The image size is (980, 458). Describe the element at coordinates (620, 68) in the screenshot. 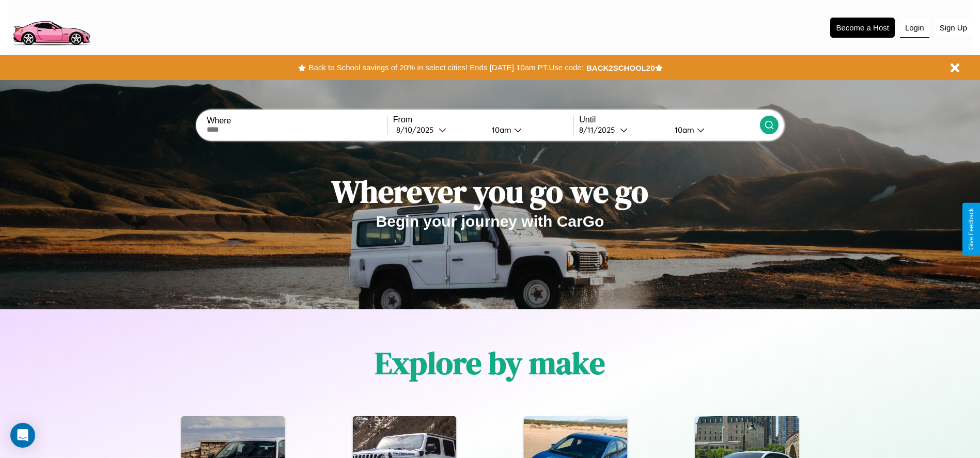

I see `b: BACK2SCHOOL20` at that location.